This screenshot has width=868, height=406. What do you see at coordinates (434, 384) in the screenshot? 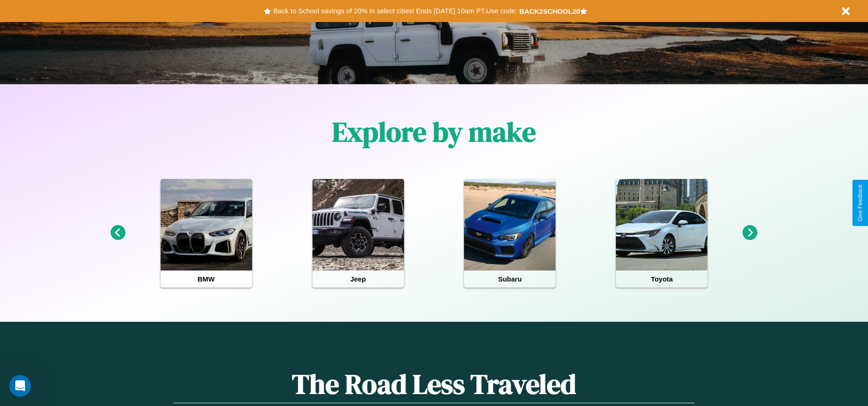
I see `h1: The Road Less Traveled` at bounding box center [434, 384].